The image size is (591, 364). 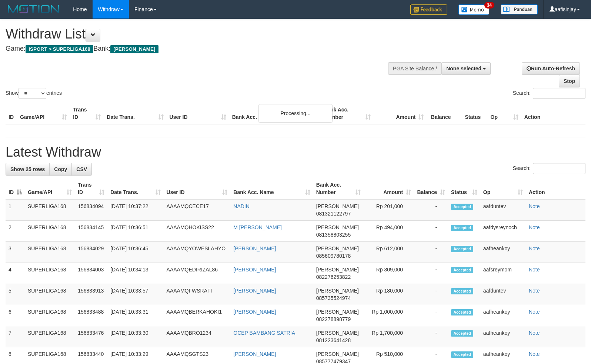 What do you see at coordinates (33, 93) in the screenshot?
I see `select: Showentries` at bounding box center [33, 93].